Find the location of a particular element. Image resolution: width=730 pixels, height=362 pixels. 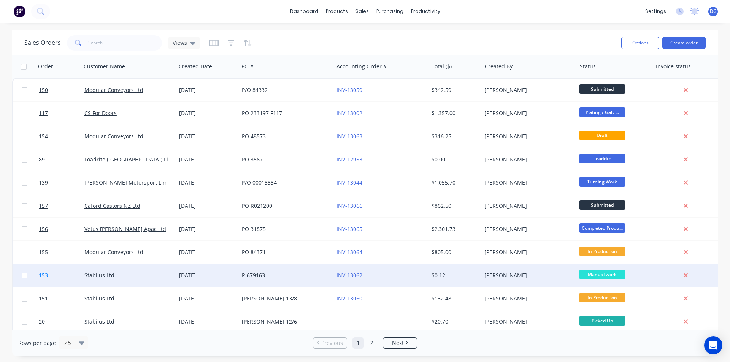

div: Open Intercom Messenger is located at coordinates (714, 346).